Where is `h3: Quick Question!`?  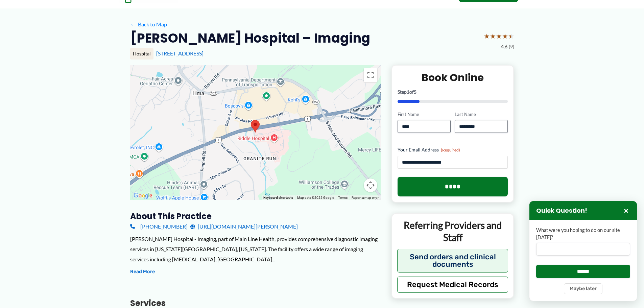
h3: Quick Question! is located at coordinates (561, 211).